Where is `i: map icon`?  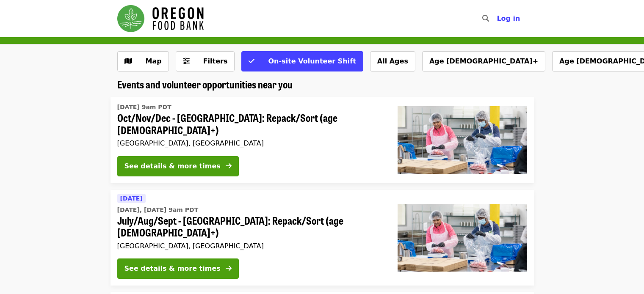 i: map icon is located at coordinates (128, 61).